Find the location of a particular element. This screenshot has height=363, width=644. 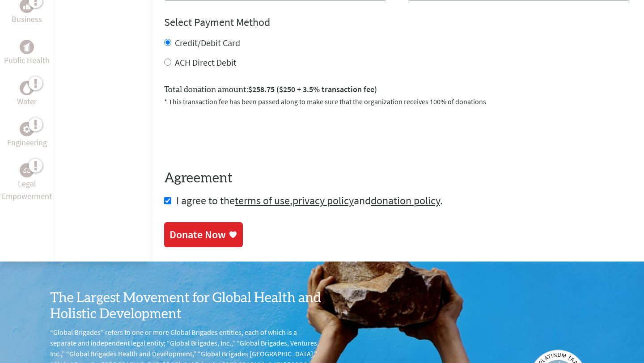

p: Engineering is located at coordinates (27, 143).